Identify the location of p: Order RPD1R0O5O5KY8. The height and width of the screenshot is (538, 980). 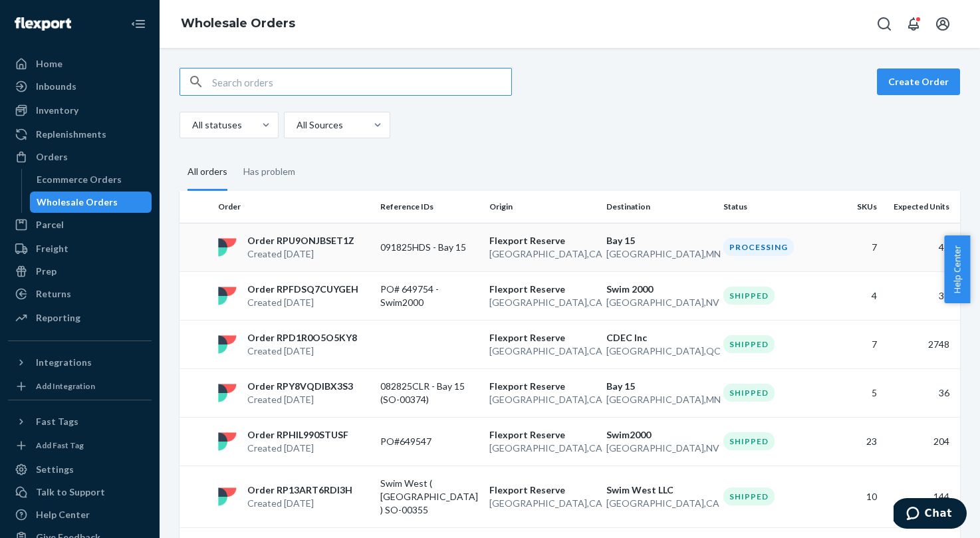
(302, 338).